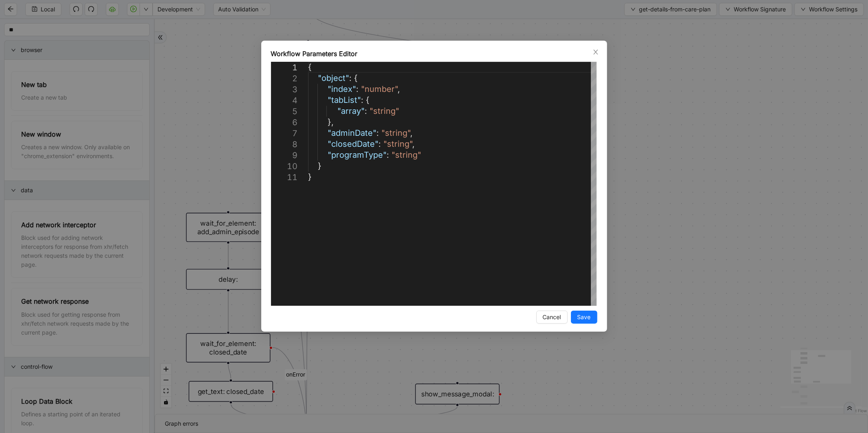 Image resolution: width=868 pixels, height=433 pixels. What do you see at coordinates (352, 133) in the screenshot?
I see `span: "adminDate"` at bounding box center [352, 133].